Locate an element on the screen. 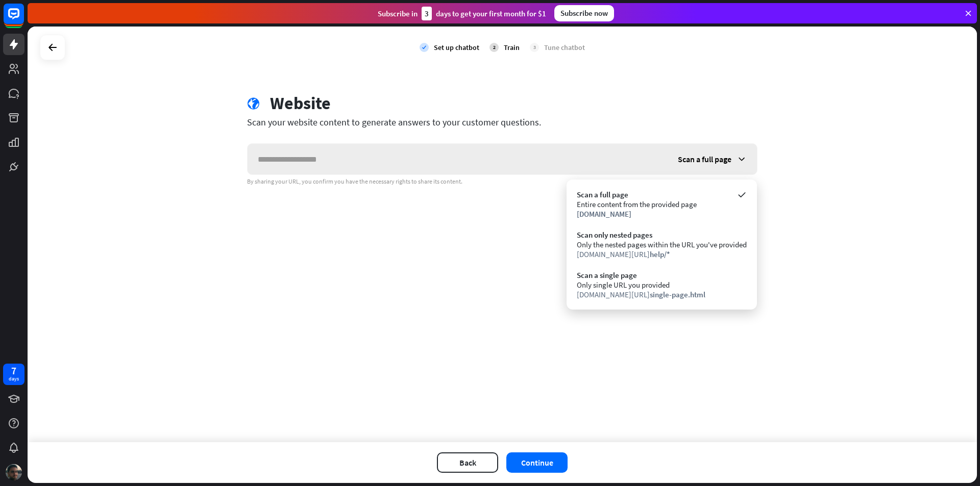 The width and height of the screenshot is (980, 486). div: Scan your website content to generate answers to your customer questions. is located at coordinates (502, 122).